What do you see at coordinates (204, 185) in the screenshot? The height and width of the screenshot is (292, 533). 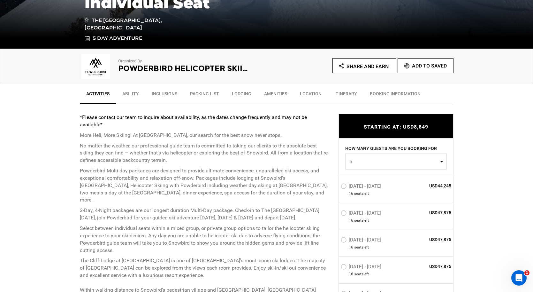 I see `p: Powderbird Multi-day packages are designed to provide ultimate convenience, unparalleled ski acce...` at bounding box center [204, 185].